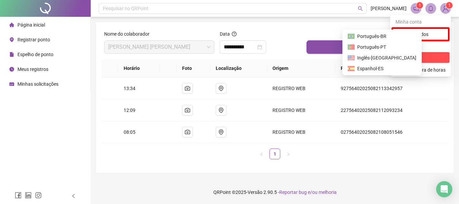 Image resolution: width=459 pixels, height=204 pixels. I want to click on span: Espanhol-ES, so click(387, 69).